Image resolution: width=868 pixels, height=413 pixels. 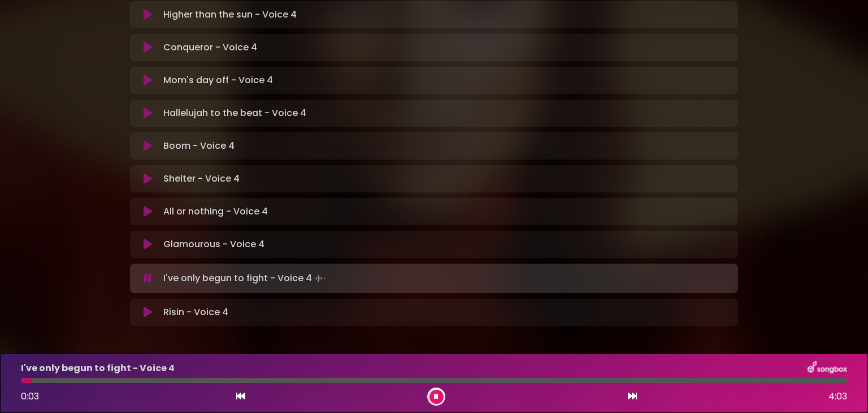 What do you see at coordinates (218, 80) in the screenshot?
I see `p: Mom's day off - Voice 4` at bounding box center [218, 80].